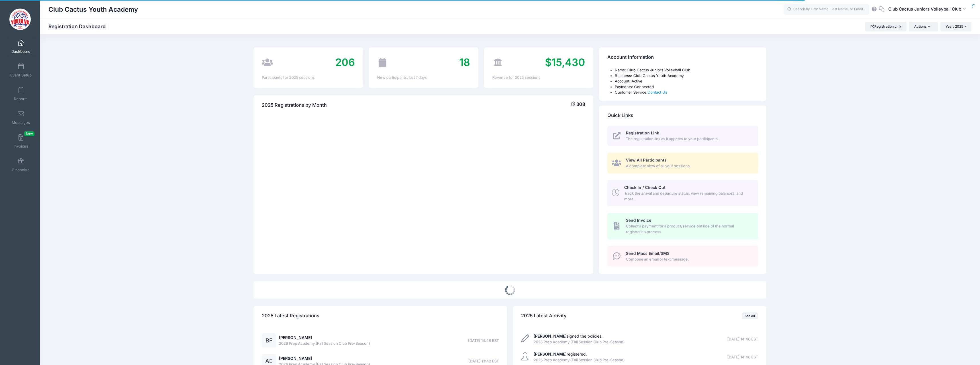 The height and width of the screenshot is (365, 980). I want to click on a: BF, so click(269, 341).